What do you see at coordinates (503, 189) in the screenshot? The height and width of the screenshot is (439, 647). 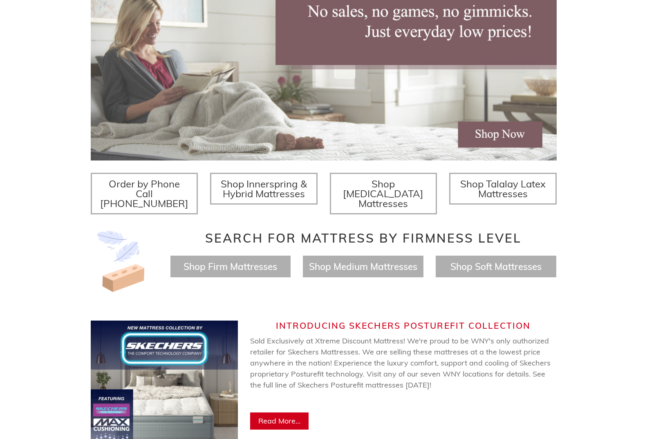 I see `a: Shop Talalay Latex Mattresses` at bounding box center [503, 189].